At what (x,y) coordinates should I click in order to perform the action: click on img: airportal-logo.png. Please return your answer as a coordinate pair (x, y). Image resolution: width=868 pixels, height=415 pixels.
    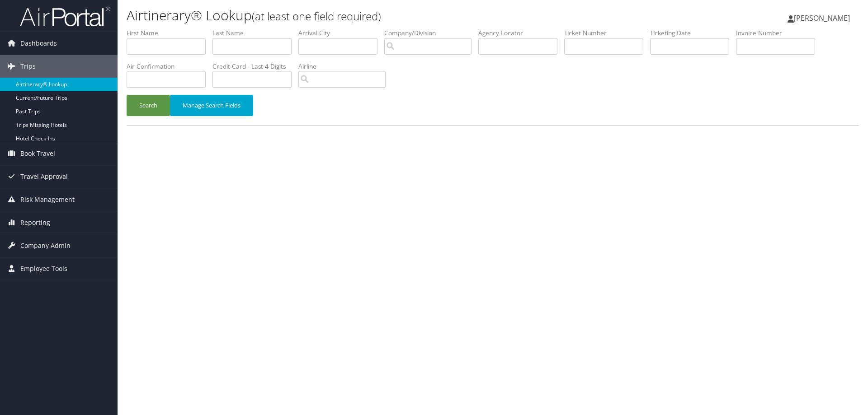
    Looking at the image, I should click on (65, 16).